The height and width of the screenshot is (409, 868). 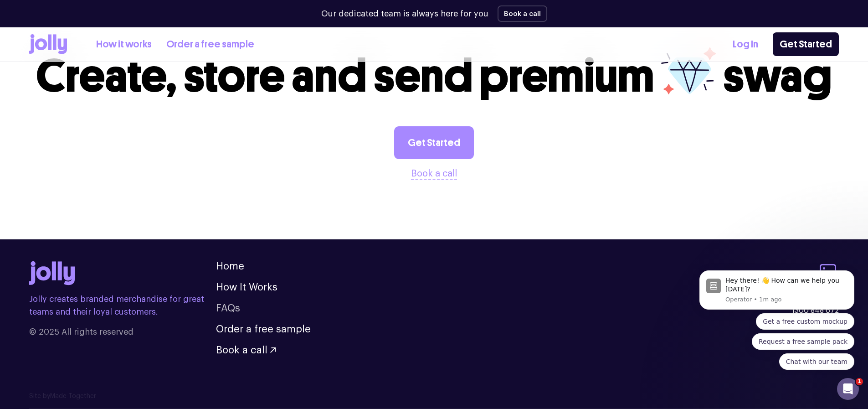 I want to click on a: How it works, so click(x=124, y=45).